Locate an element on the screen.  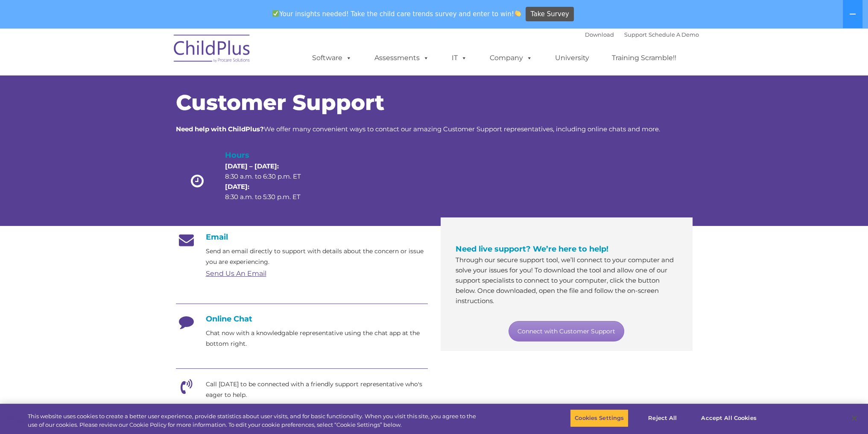
button: Reject All is located at coordinates (662, 418).